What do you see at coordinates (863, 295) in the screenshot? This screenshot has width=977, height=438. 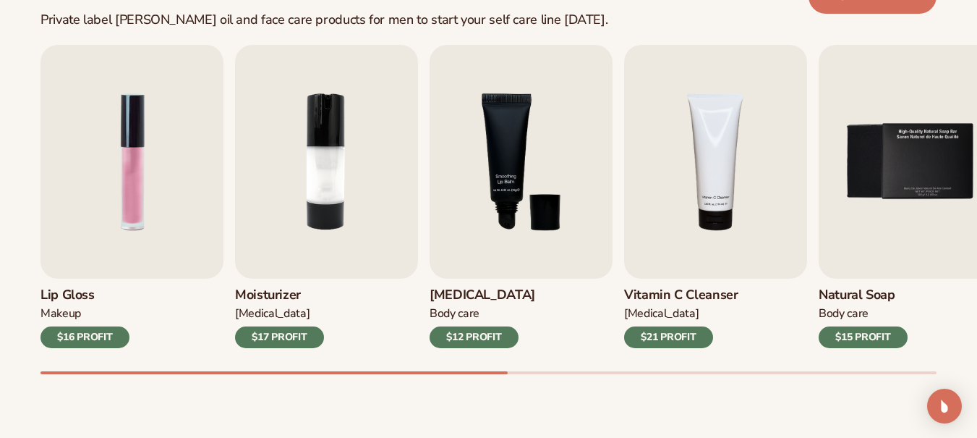 I see `h3: Natural Soap` at bounding box center [863, 295].